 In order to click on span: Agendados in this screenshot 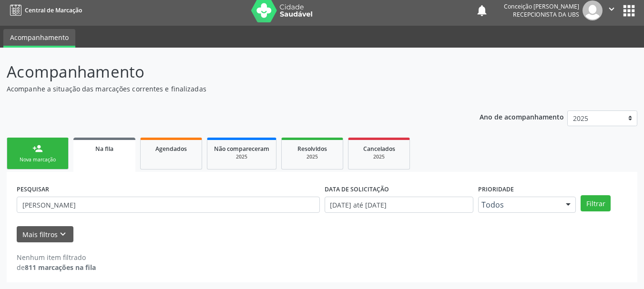, I will do `click(171, 149)`.